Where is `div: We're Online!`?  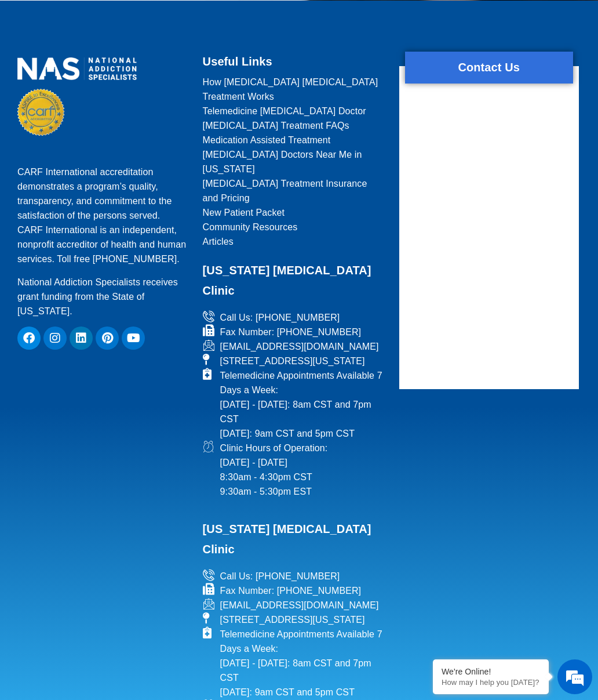
div: We're Online! is located at coordinates (491, 671).